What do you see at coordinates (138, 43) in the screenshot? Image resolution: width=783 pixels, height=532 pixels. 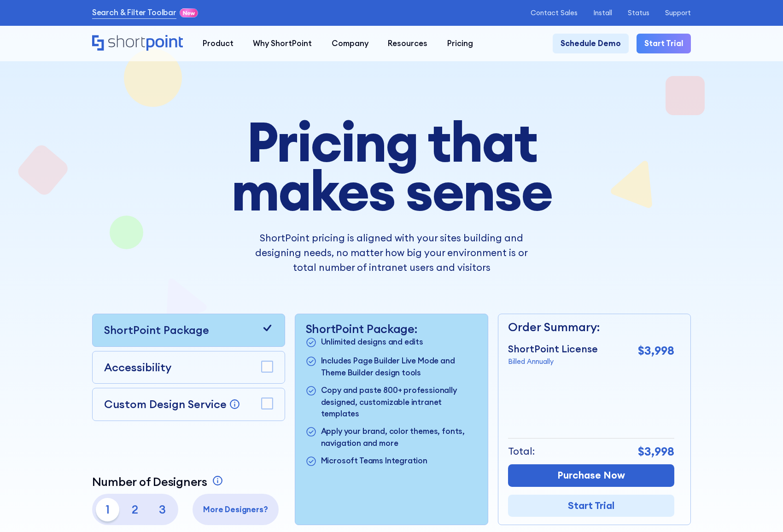 I see `a: Home` at bounding box center [138, 43].